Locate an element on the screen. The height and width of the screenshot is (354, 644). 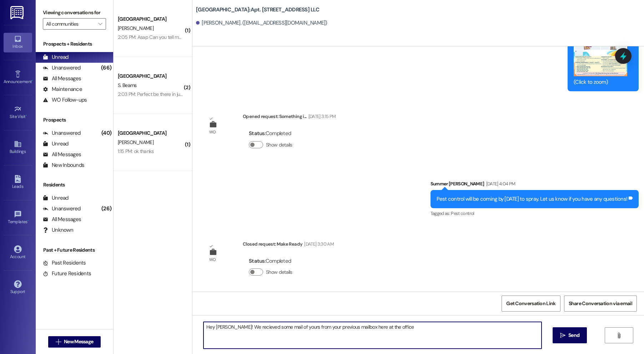
div: (40) is located at coordinates (106, 133).